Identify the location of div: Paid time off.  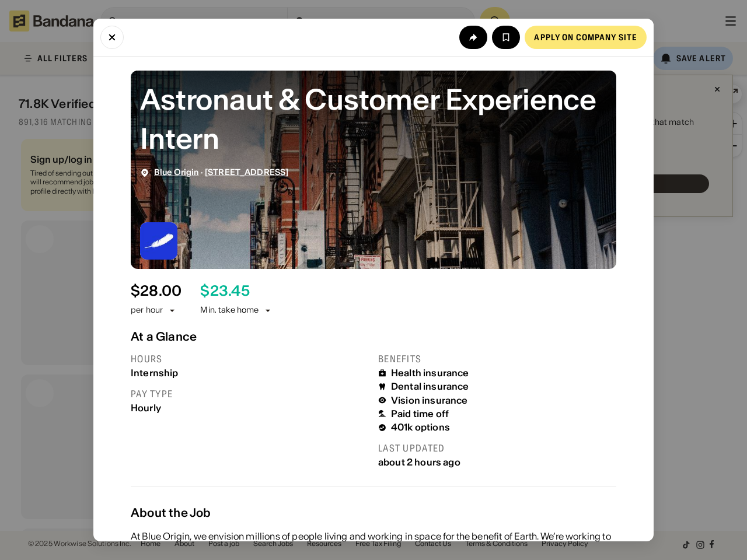
(419, 414).